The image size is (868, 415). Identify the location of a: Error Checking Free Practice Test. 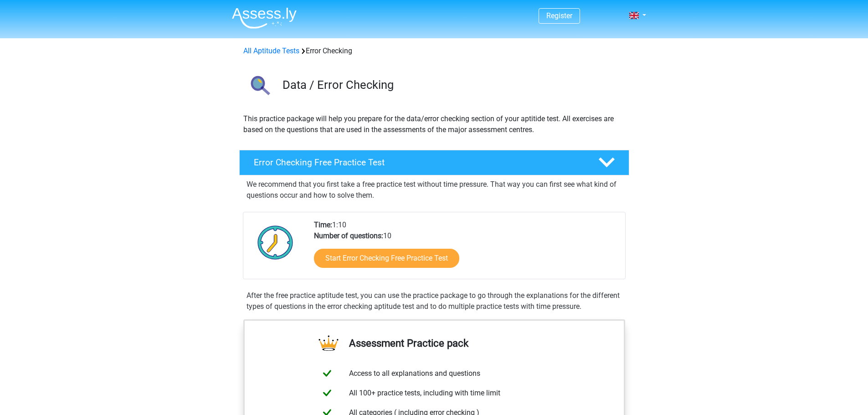
(435, 163).